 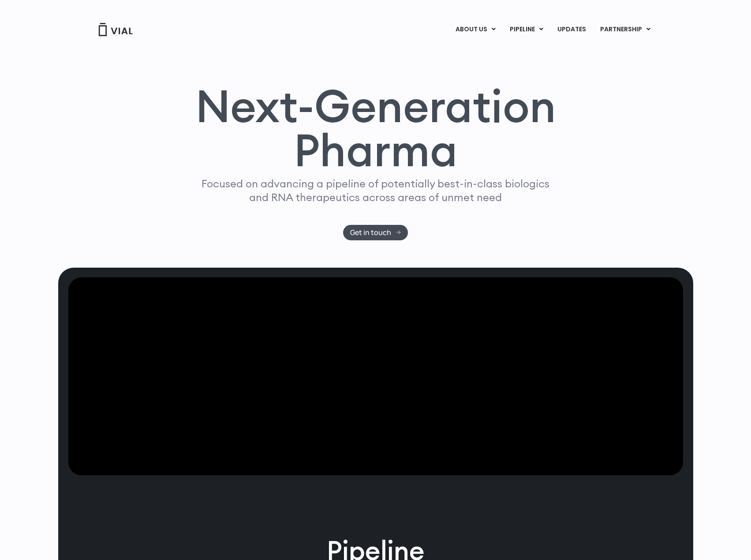 I want to click on span: Get in touch, so click(x=370, y=232).